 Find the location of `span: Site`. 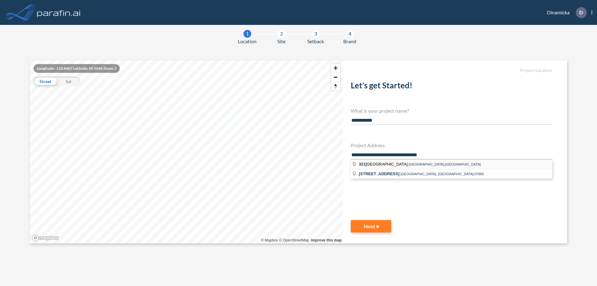

span: Site is located at coordinates (282, 41).